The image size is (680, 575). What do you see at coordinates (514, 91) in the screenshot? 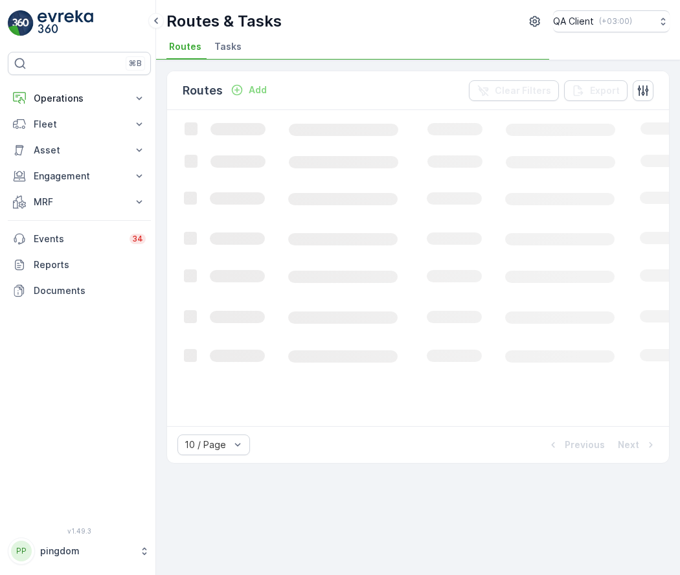
I see `button: Clear Filters` at bounding box center [514, 91].